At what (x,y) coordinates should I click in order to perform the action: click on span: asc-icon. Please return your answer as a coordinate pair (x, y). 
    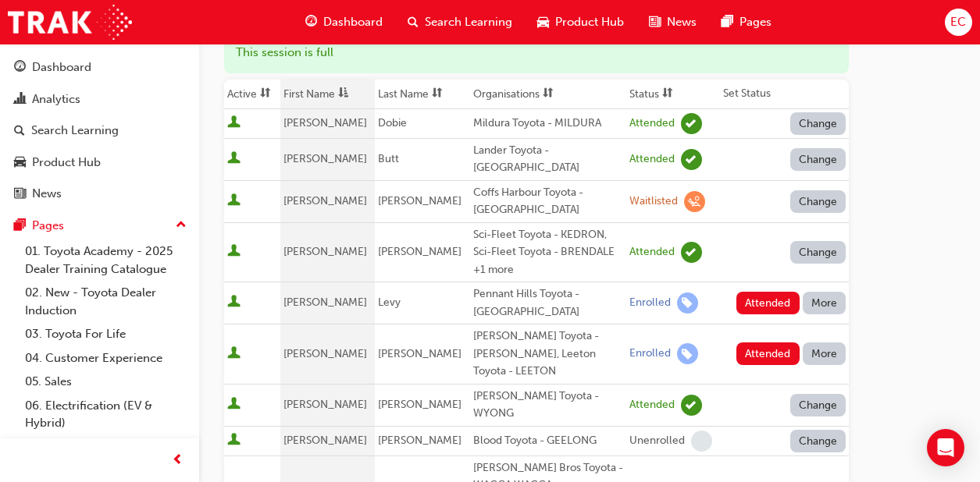
    Looking at the image, I should click on (344, 94).